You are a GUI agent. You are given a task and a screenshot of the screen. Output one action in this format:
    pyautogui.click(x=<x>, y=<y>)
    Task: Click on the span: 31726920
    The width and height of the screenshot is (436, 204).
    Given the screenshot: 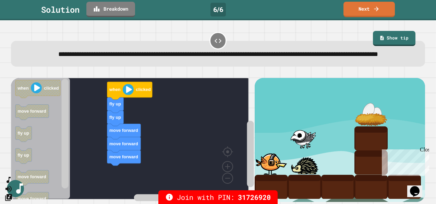 What is the action you would take?
    pyautogui.click(x=255, y=197)
    